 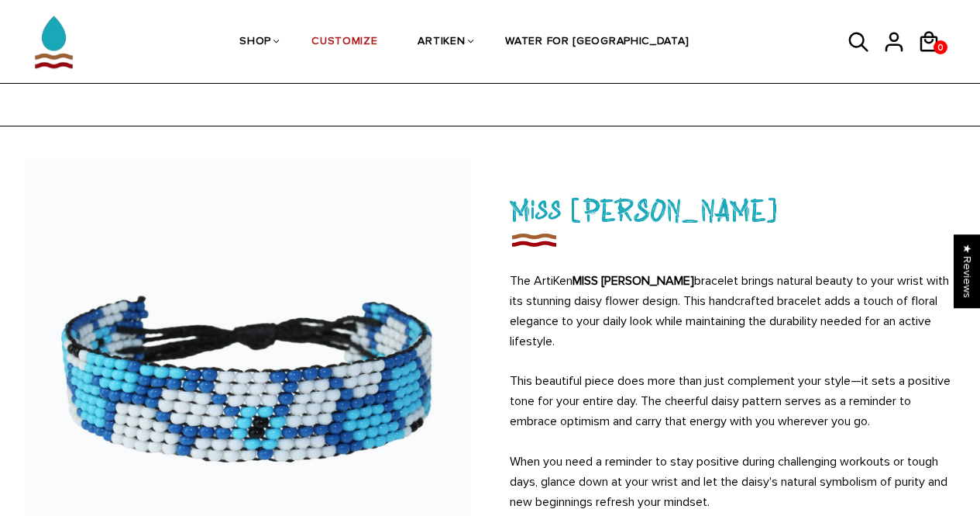 What do you see at coordinates (441, 42) in the screenshot?
I see `a: ARTIKEN` at bounding box center [441, 42].